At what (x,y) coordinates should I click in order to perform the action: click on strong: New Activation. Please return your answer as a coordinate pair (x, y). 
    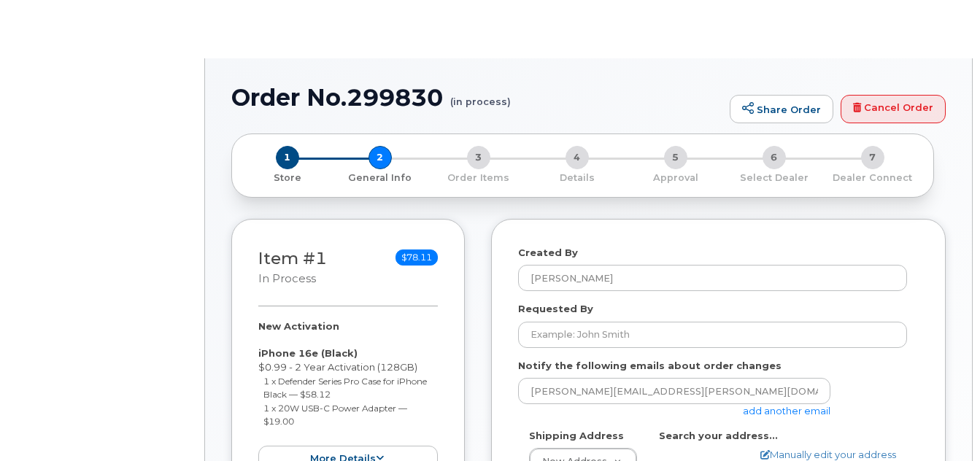
    Looking at the image, I should click on (299, 326).